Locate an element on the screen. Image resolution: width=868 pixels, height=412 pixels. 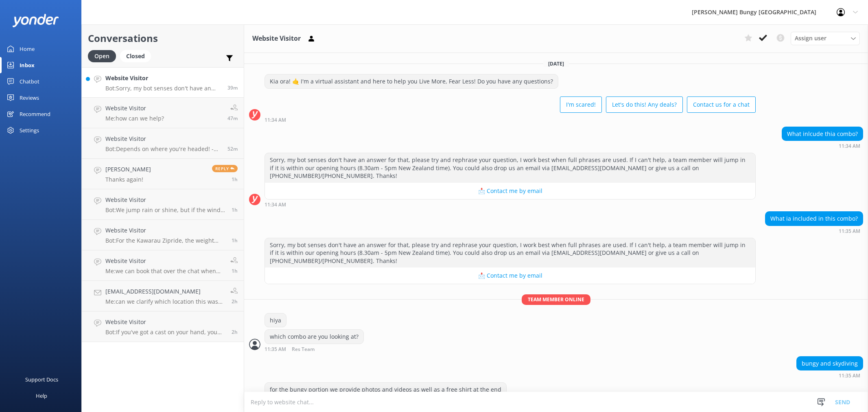
p: Me: how can we help? is located at coordinates (134, 119).